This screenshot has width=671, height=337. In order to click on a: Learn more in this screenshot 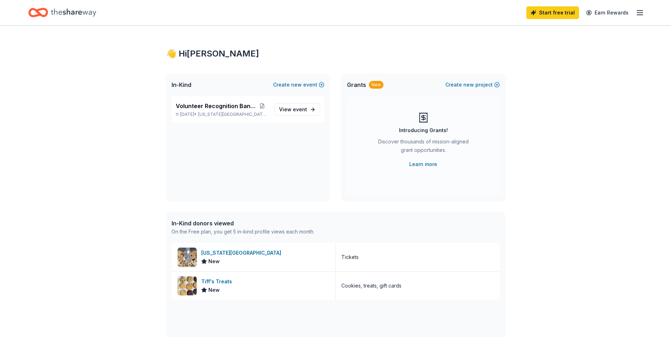, I will do `click(423, 164)`.